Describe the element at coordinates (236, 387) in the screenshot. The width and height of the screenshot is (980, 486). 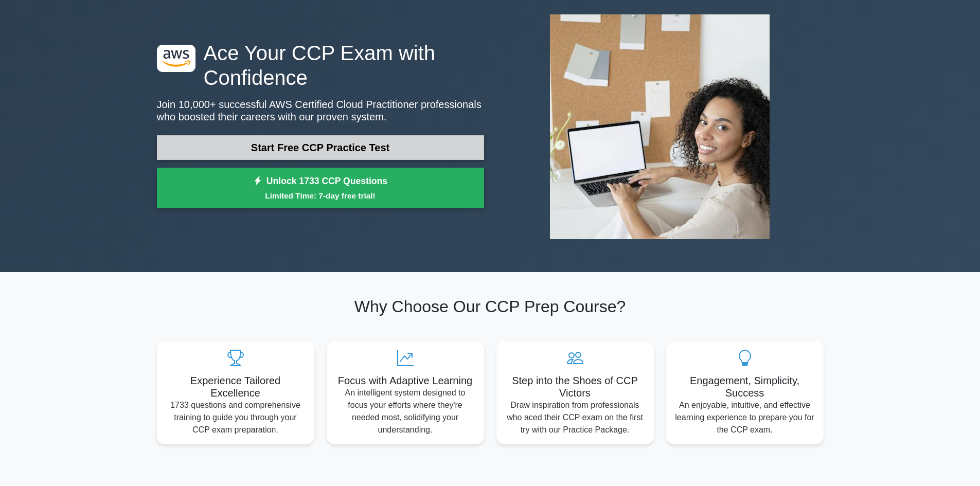
I see `h5: Experience Tailored Excellence` at that location.